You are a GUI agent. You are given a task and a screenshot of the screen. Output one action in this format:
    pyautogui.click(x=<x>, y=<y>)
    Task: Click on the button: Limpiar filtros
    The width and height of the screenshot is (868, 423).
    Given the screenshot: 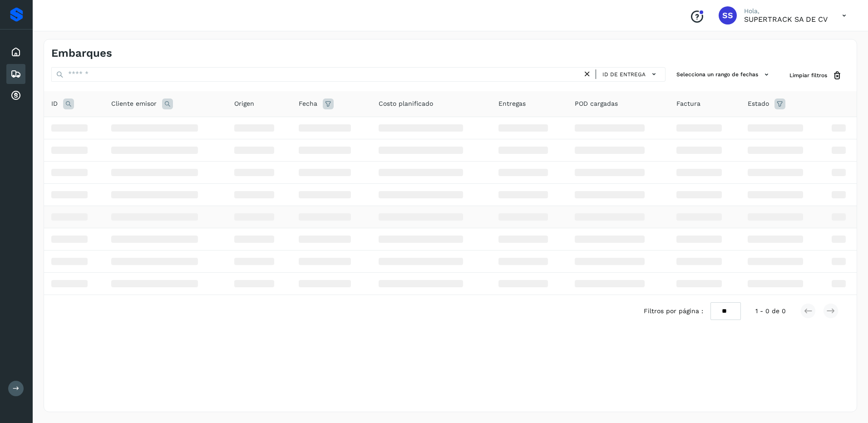 What is the action you would take?
    pyautogui.click(x=815, y=75)
    